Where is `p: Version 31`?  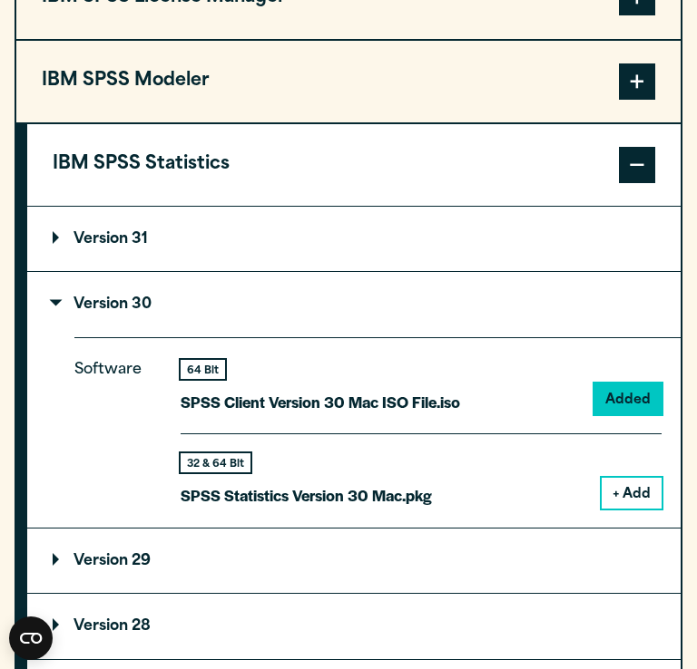
p: Version 31 is located at coordinates (100, 239).